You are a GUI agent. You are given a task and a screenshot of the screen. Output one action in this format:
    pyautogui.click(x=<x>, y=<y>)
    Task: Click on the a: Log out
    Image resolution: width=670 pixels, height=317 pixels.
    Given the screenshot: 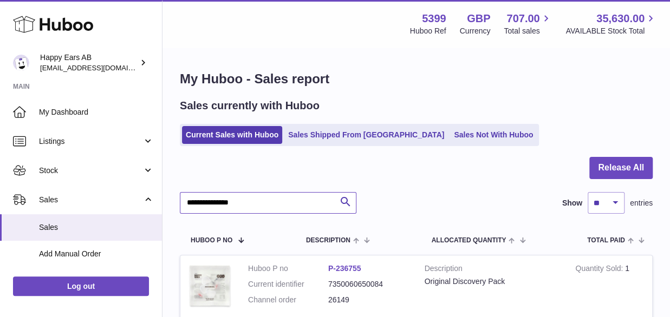 What is the action you would take?
    pyautogui.click(x=81, y=287)
    